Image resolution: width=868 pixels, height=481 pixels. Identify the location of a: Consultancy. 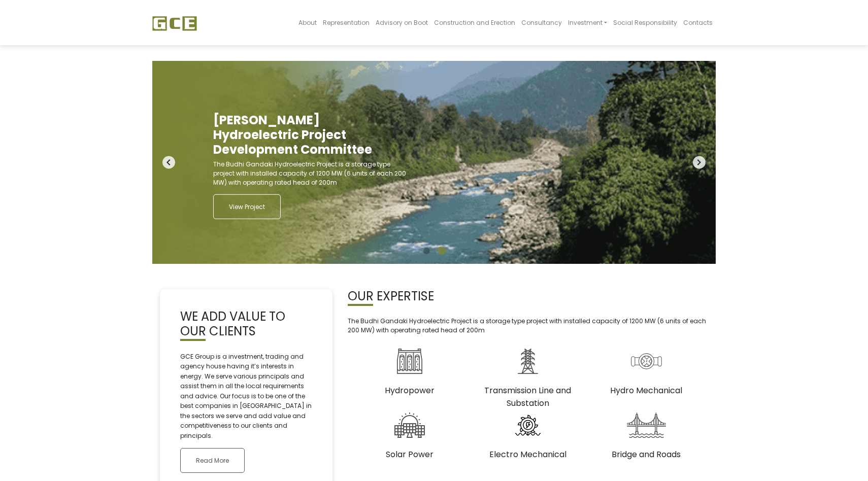
(541, 23).